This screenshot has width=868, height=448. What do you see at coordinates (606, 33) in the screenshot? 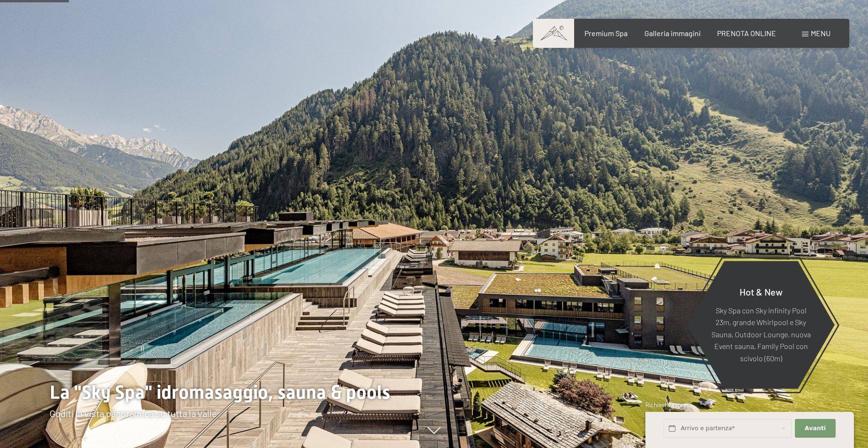
I see `span: Premium Spa` at bounding box center [606, 33].